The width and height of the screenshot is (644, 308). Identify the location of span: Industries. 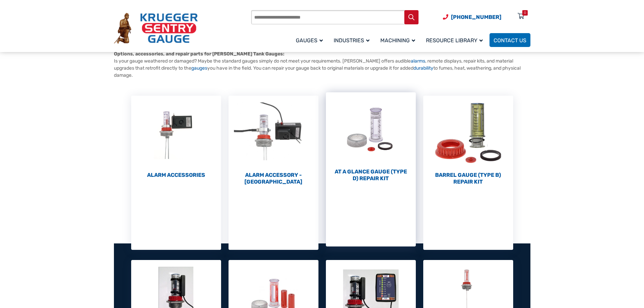
(352, 40).